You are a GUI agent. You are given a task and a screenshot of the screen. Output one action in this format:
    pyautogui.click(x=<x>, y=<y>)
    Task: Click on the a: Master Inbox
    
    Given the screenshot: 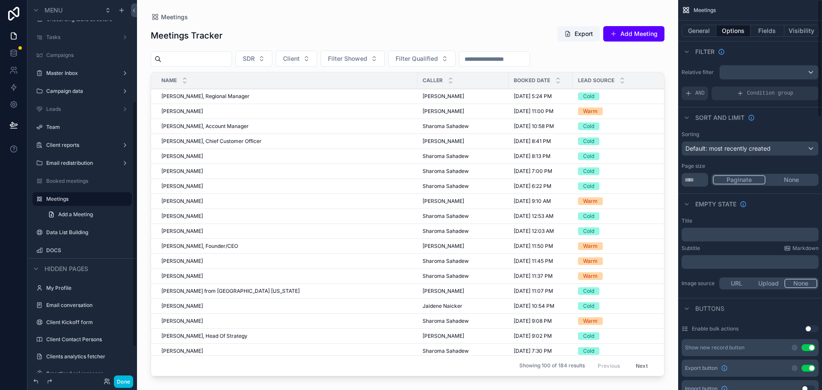 What is the action you would take?
    pyautogui.click(x=80, y=73)
    